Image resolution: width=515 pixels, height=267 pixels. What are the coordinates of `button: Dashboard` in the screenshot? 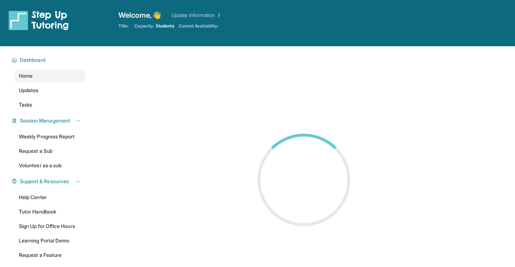 It's located at (49, 60).